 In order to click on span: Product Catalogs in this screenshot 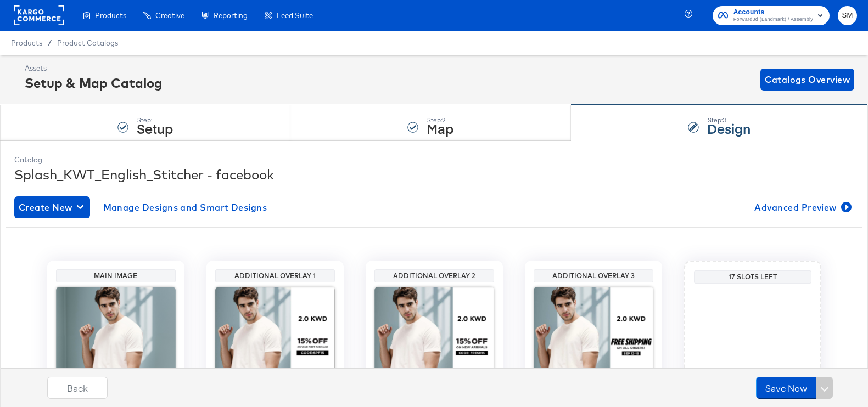, I will do `click(88, 43)`.